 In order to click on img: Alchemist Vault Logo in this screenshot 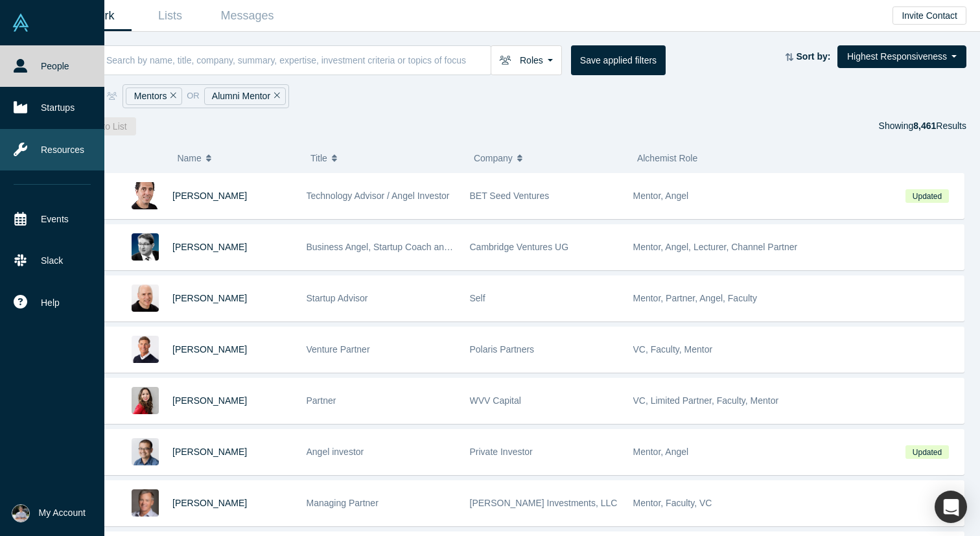, I will do `click(21, 23)`.